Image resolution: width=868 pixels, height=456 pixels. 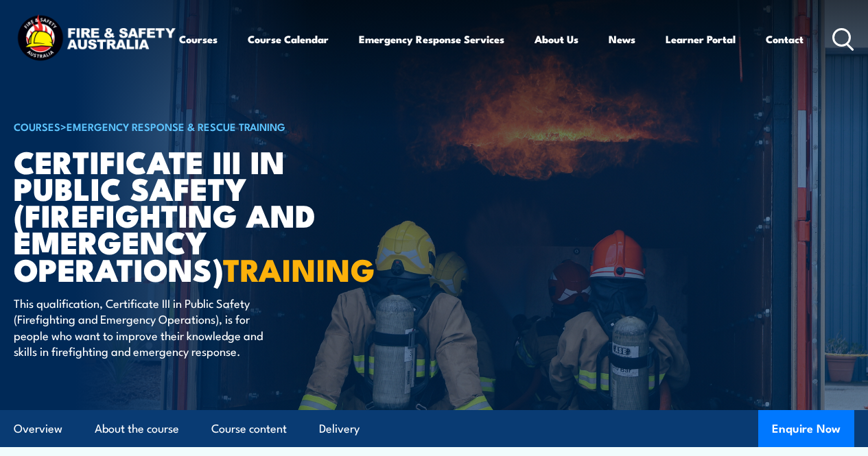 What do you see at coordinates (338, 429) in the screenshot?
I see `a: Delivery` at bounding box center [338, 429].